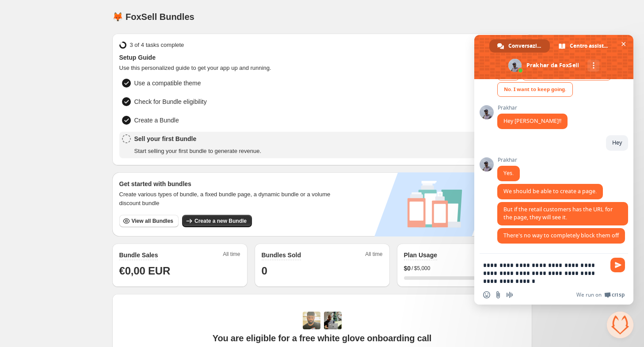  What do you see at coordinates (422, 268) in the screenshot?
I see `span: $5,000` at bounding box center [422, 268].